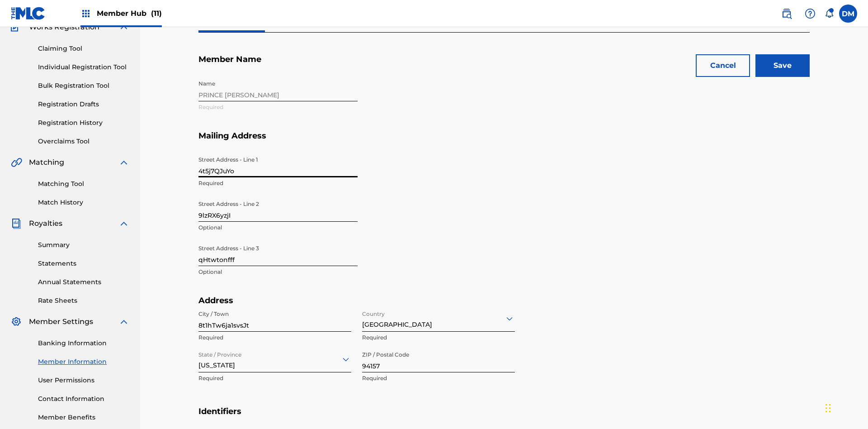 This screenshot has width=868, height=429. I want to click on a: Registration Drafts, so click(84, 104).